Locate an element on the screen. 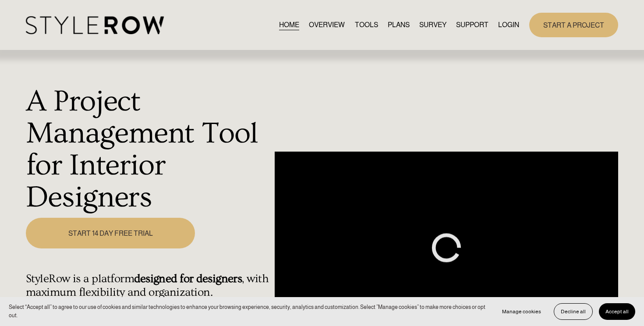 This screenshot has width=644, height=326. a: START 14 DAY FREE TRIAL is located at coordinates (110, 233).